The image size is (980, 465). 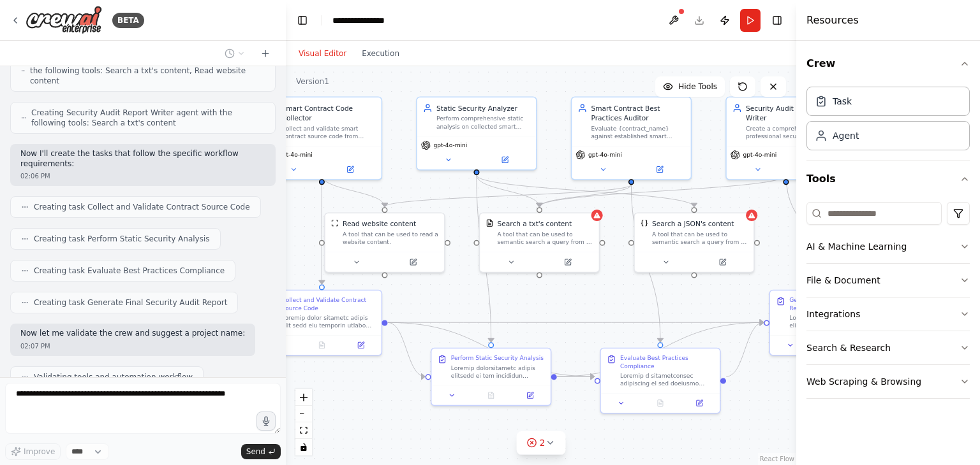 What do you see at coordinates (322, 54) in the screenshot?
I see `button: Visual Editor` at bounding box center [322, 54].